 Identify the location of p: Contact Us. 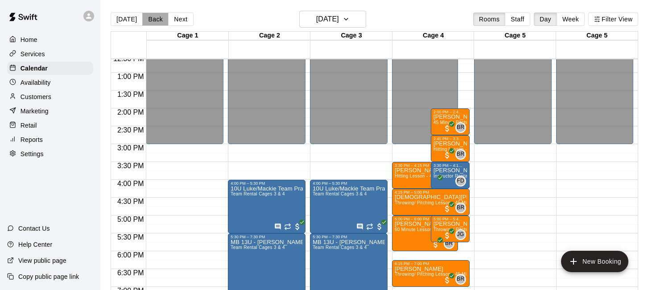
(34, 228).